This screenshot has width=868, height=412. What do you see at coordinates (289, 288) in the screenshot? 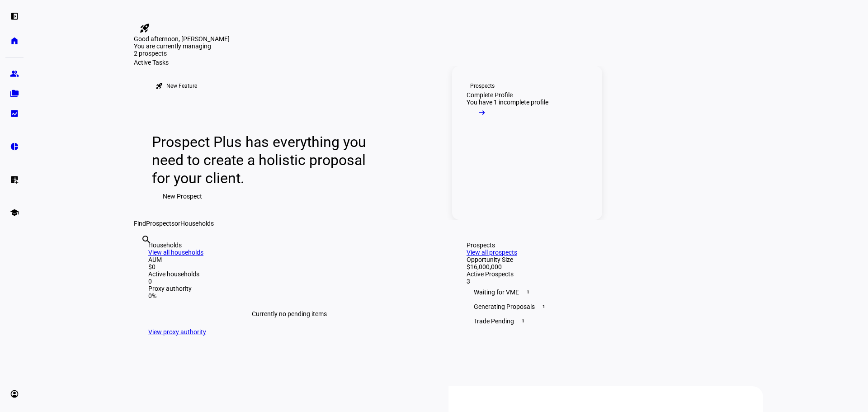
I see `div: Proxy authority` at bounding box center [289, 288].